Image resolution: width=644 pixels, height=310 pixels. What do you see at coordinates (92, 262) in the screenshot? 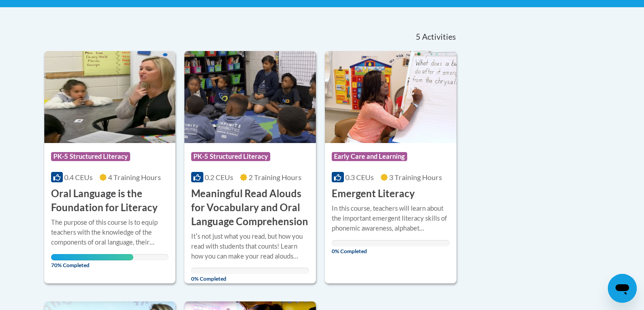
I see `span: 70% Completed` at bounding box center [92, 262].